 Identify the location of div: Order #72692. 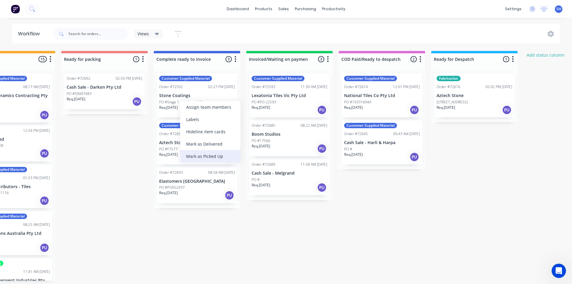
(78, 79).